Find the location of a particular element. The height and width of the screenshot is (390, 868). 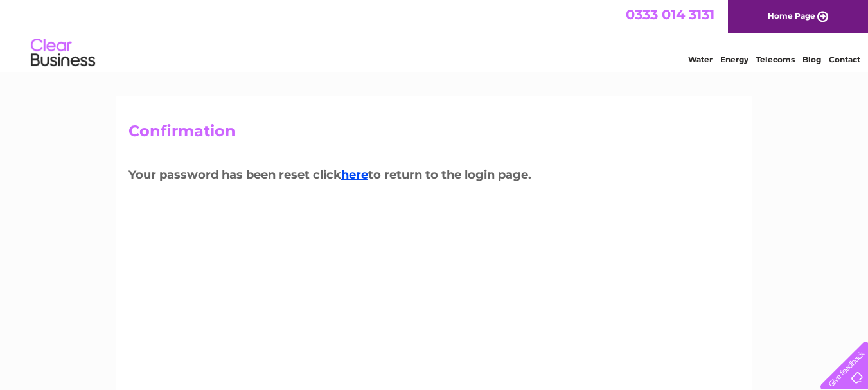

a: here is located at coordinates (354, 175).